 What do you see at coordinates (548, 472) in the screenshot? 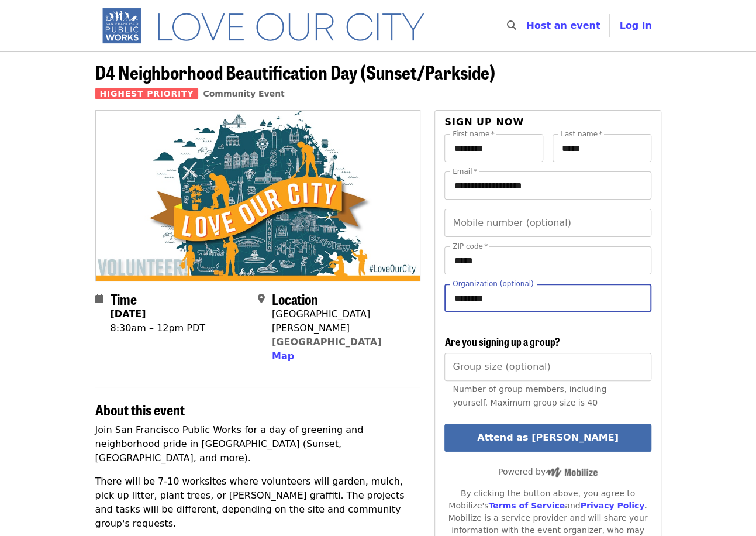
I see `span: Powered by` at bounding box center [548, 472].